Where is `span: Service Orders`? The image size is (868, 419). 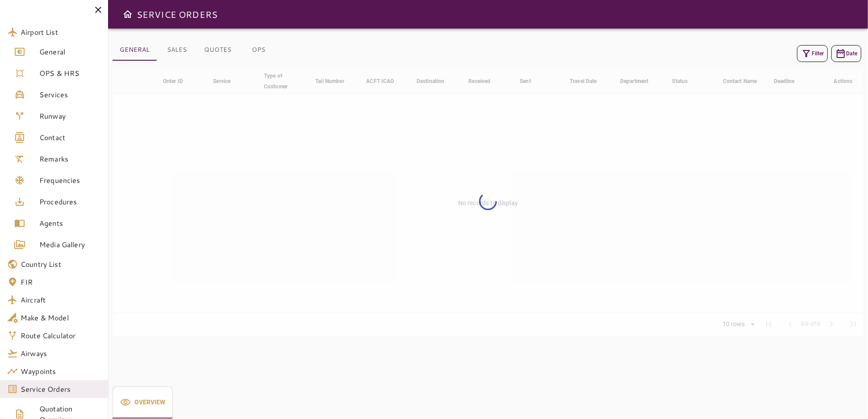 span: Service Orders is located at coordinates (60, 389).